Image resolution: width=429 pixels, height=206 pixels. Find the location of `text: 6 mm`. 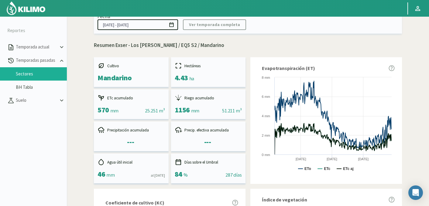

text: 6 mm is located at coordinates (266, 97).